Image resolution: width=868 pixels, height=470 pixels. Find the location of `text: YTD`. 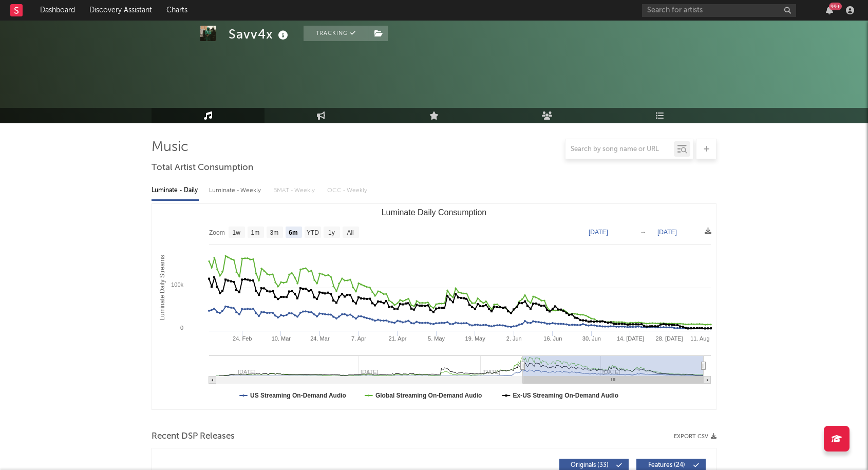

text: YTD is located at coordinates (313, 232).